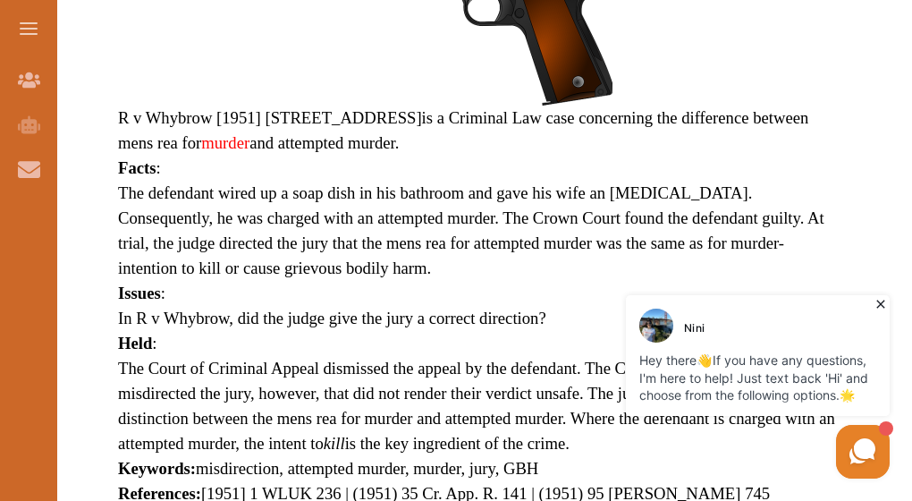  I want to click on strong: Keywords:, so click(156, 468).